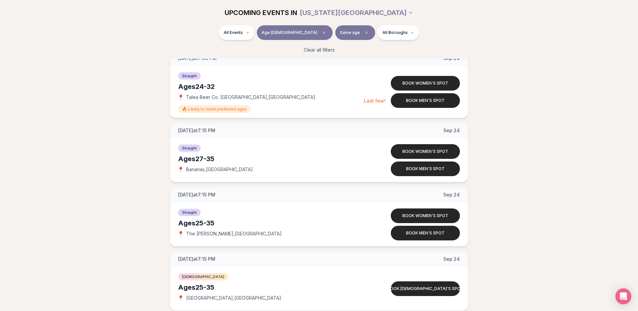 The image size is (638, 311). What do you see at coordinates (350, 33) in the screenshot?
I see `span: Same age` at bounding box center [350, 33].